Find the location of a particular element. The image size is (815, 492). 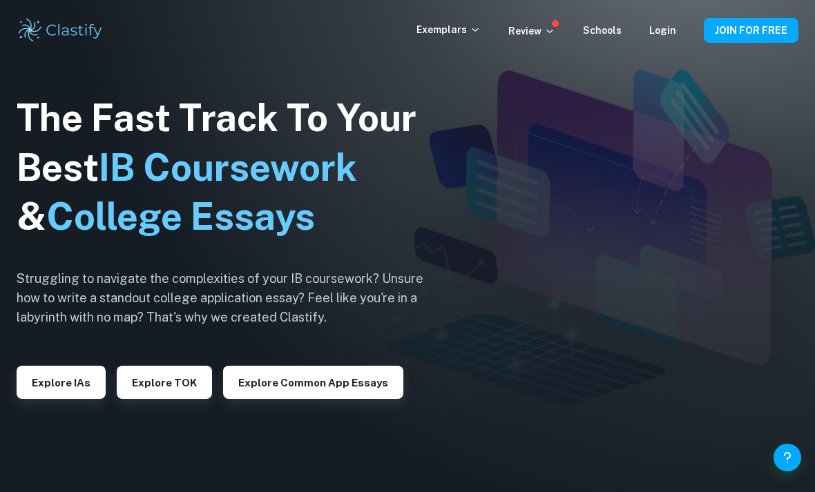

p: Exemplars is located at coordinates (448, 30).